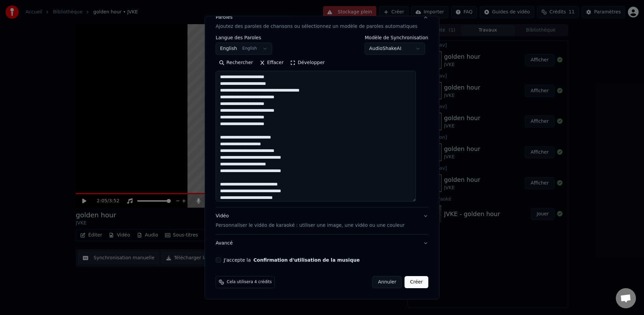  I want to click on button: Créer, so click(417, 283).